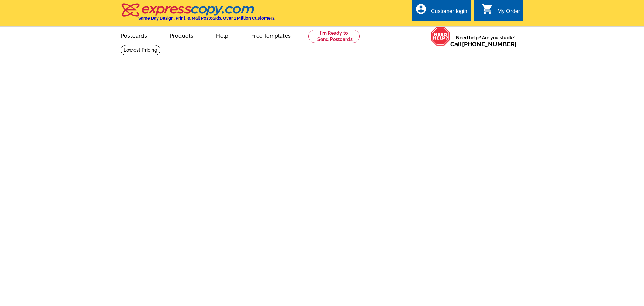 This screenshot has height=306, width=644. What do you see at coordinates (222, 35) in the screenshot?
I see `a: Help` at bounding box center [222, 35].